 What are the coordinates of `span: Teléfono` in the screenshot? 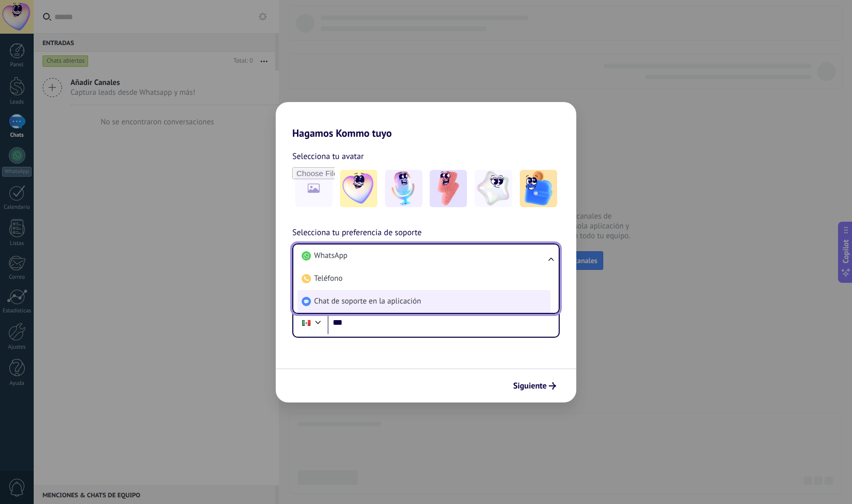 It's located at (328, 279).